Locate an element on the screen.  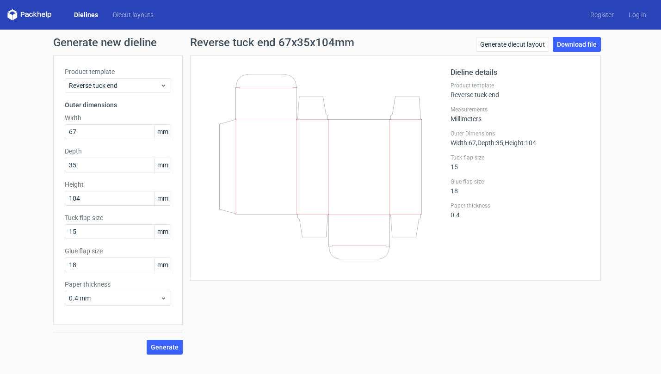
span: , Depth : 35 is located at coordinates (489, 143).